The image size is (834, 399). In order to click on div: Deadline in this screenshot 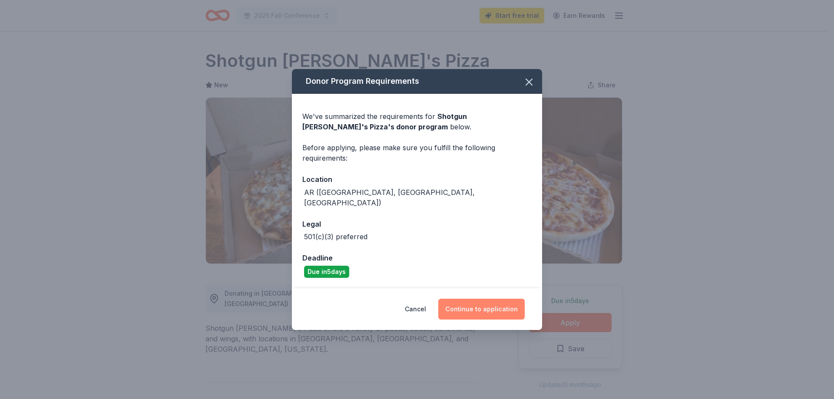, I will do `click(417, 258)`.